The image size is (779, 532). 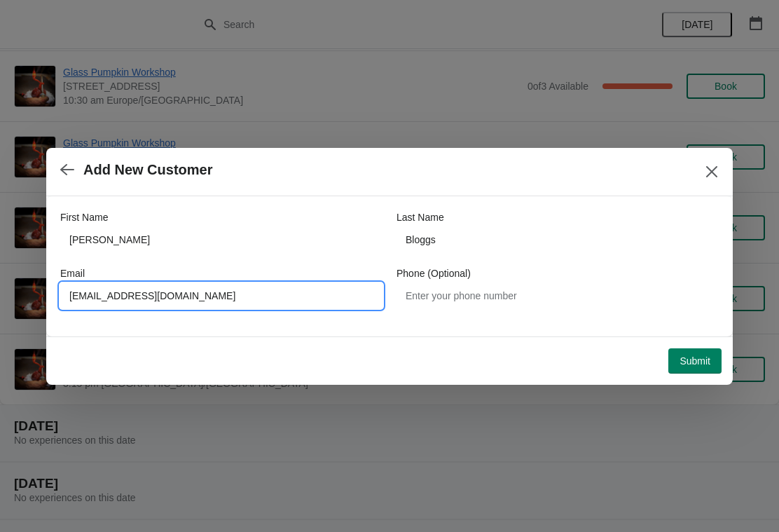 What do you see at coordinates (695, 361) in the screenshot?
I see `span: Submit` at bounding box center [695, 361].